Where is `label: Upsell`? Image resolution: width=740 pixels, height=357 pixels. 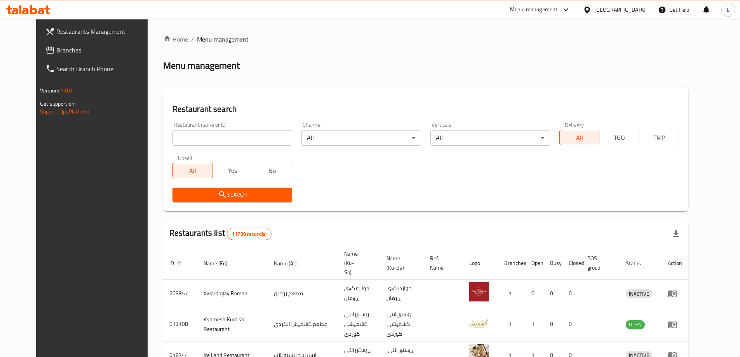 label: Upsell is located at coordinates (185, 158).